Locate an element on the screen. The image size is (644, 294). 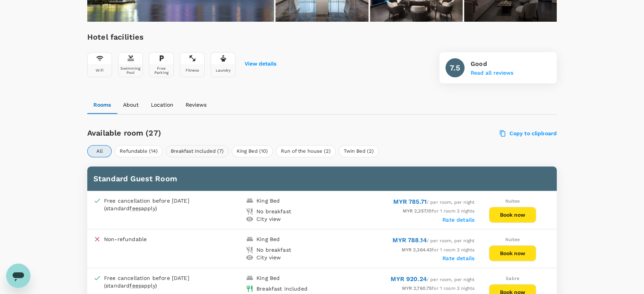
h6: Standard Guest Room is located at coordinates (322, 179).